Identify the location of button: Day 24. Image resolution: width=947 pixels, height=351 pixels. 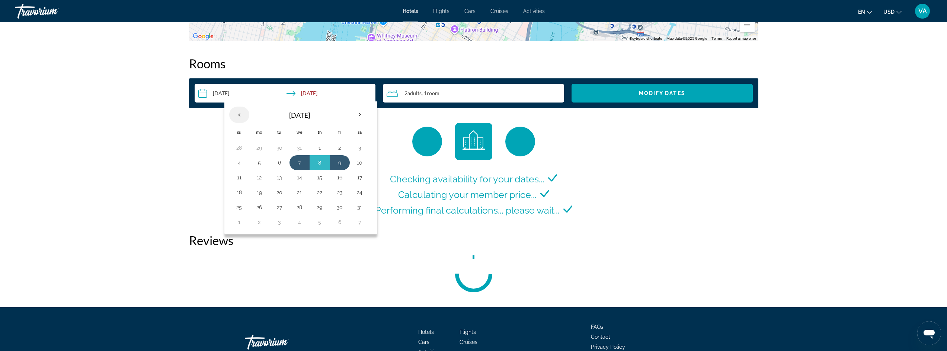
(360, 193).